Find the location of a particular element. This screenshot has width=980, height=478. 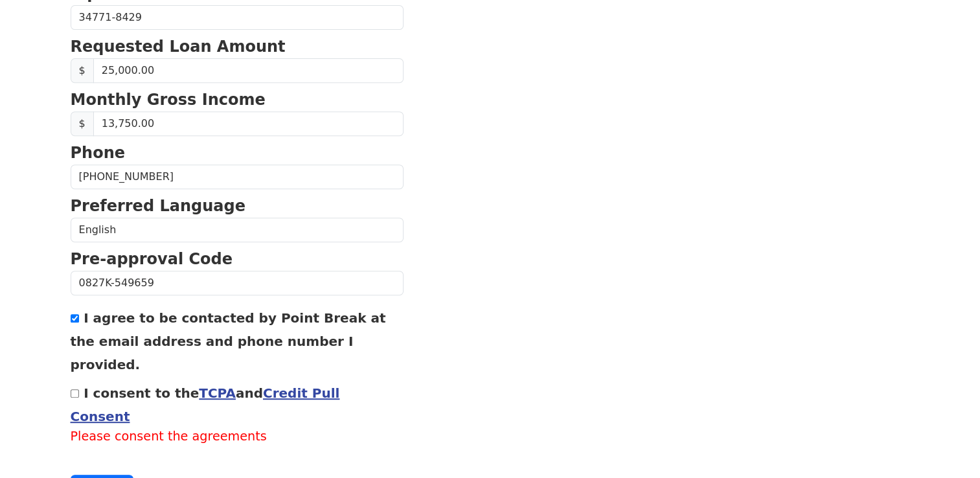

label: Please consent the agreements is located at coordinates (237, 437).